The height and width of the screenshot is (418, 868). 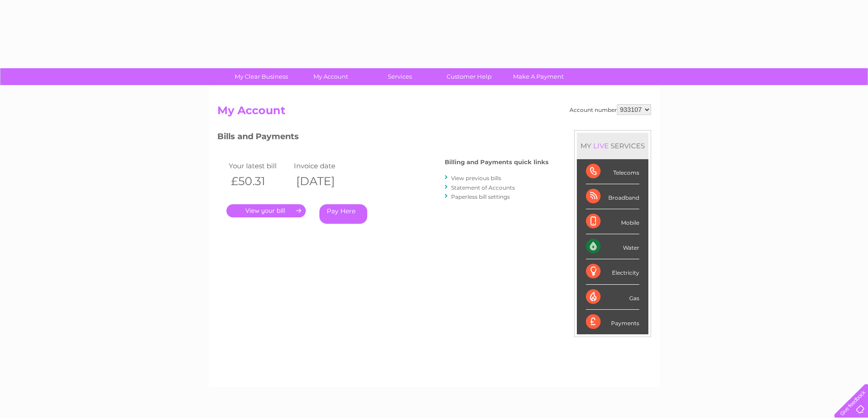 I want to click on a: My Clear Business, so click(x=261, y=77).